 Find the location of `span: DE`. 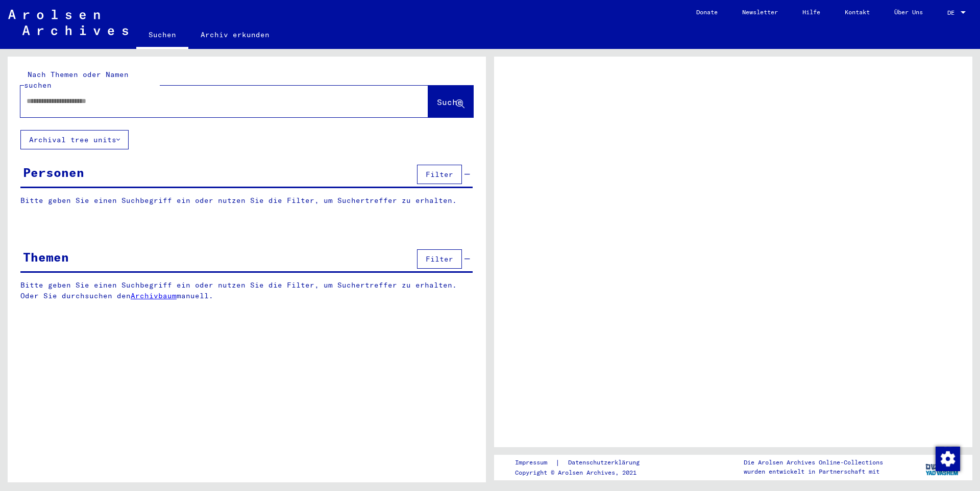

span: DE is located at coordinates (953, 13).